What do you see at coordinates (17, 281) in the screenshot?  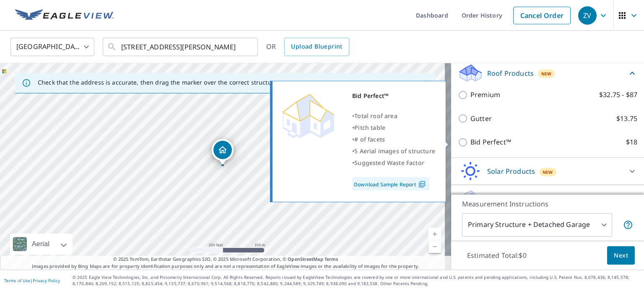 I see `a: Terms of Use` at bounding box center [17, 281].